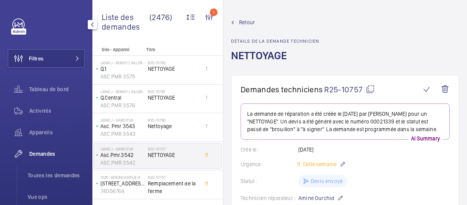  Describe the element at coordinates (57, 154) in the screenshot. I see `span: Demandes` at that location.